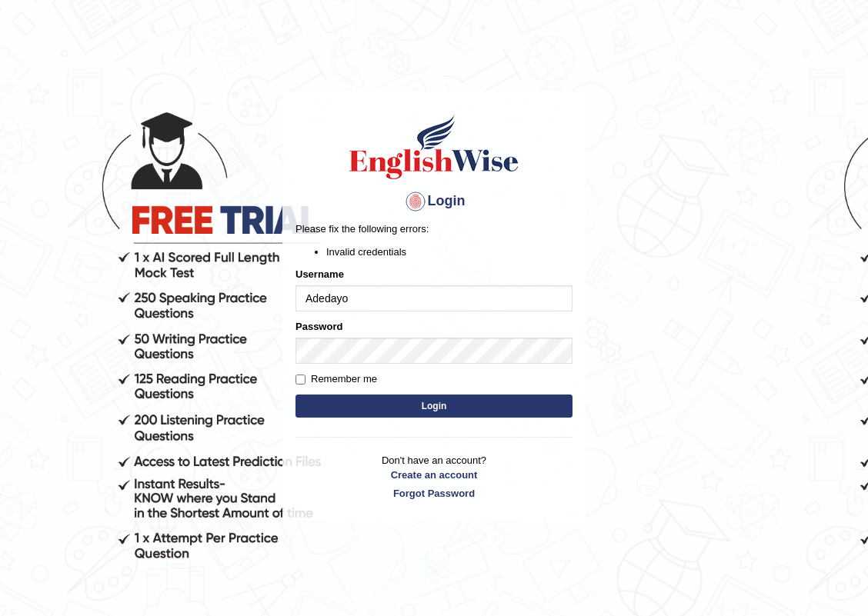 The width and height of the screenshot is (868, 616). What do you see at coordinates (300, 379) in the screenshot?
I see `input: Remember me` at bounding box center [300, 379].